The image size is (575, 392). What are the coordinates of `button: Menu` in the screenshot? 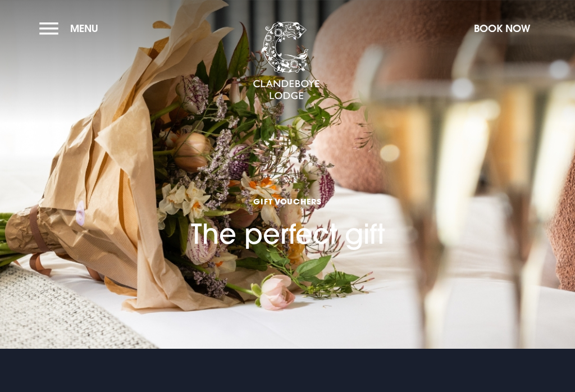 It's located at (72, 28).